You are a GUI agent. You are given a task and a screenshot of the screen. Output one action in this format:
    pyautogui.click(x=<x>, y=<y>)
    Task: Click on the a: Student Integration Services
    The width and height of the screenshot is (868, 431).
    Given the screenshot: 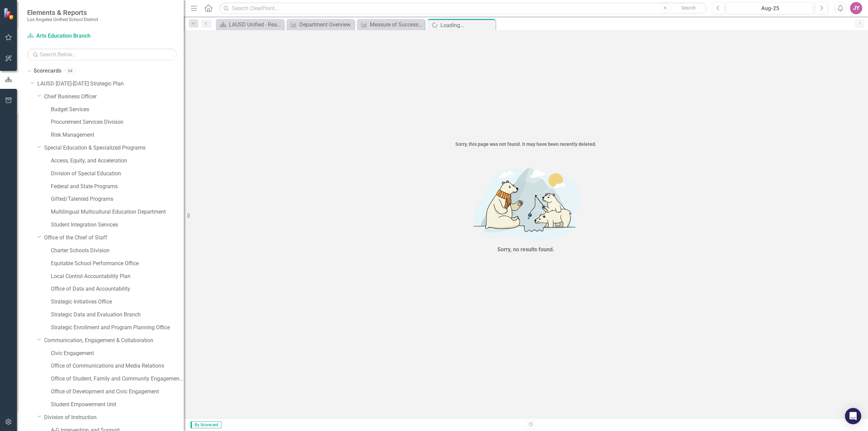 What is the action you would take?
    pyautogui.click(x=117, y=225)
    